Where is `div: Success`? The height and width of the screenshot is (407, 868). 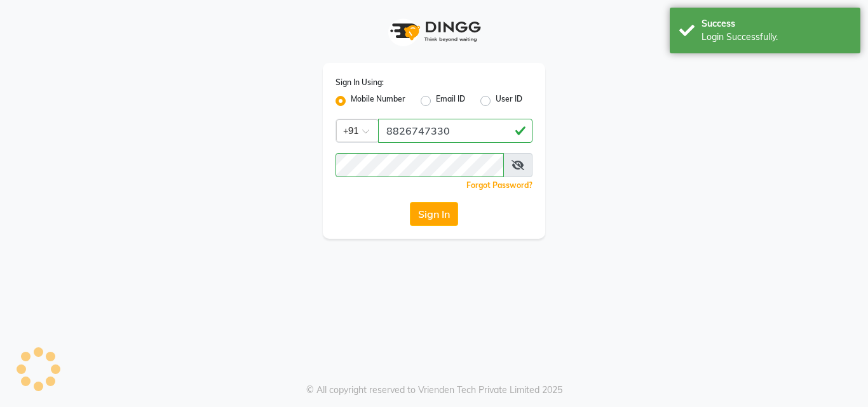 div: Success is located at coordinates (776, 24).